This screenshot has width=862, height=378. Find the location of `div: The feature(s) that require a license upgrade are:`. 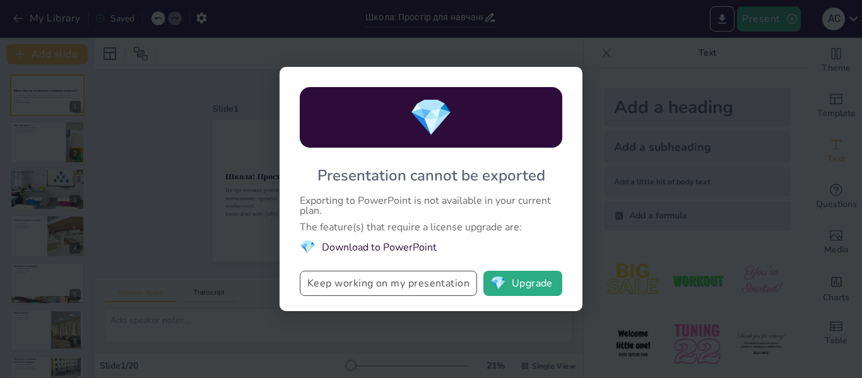

div: The feature(s) that require a license upgrade are: is located at coordinates (431, 227).